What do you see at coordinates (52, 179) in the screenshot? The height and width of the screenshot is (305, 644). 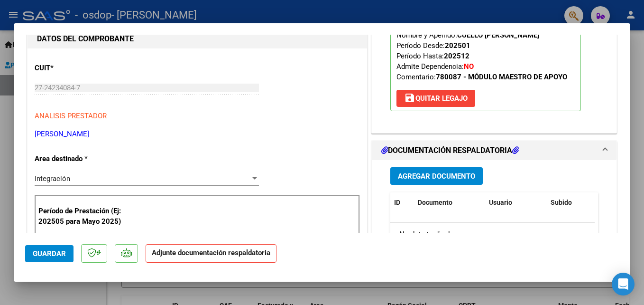 I see `span: Integración` at bounding box center [52, 179].